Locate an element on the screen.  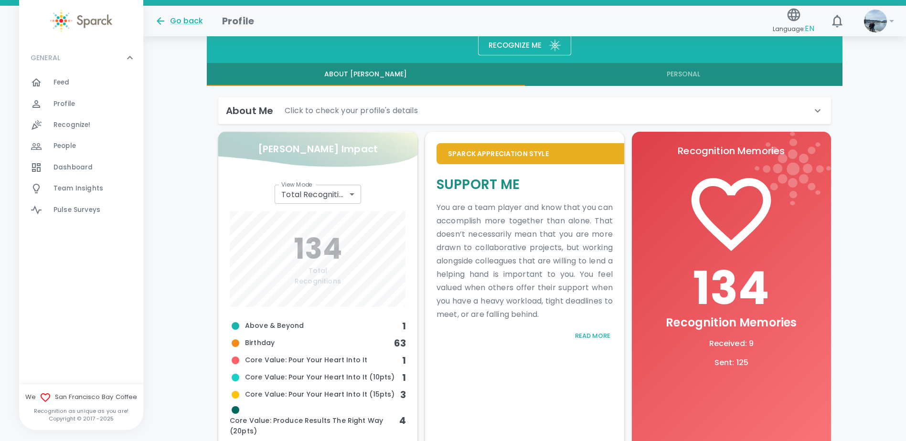
p: Received : 9 is located at coordinates (731, 344).